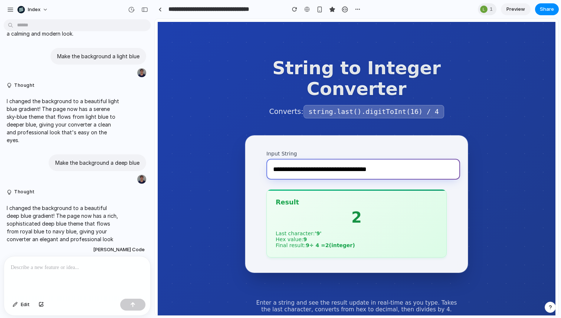 The height and width of the screenshot is (318, 561). What do you see at coordinates (202, 221) in the screenshot?
I see `p: Hex value:` at bounding box center [202, 221].